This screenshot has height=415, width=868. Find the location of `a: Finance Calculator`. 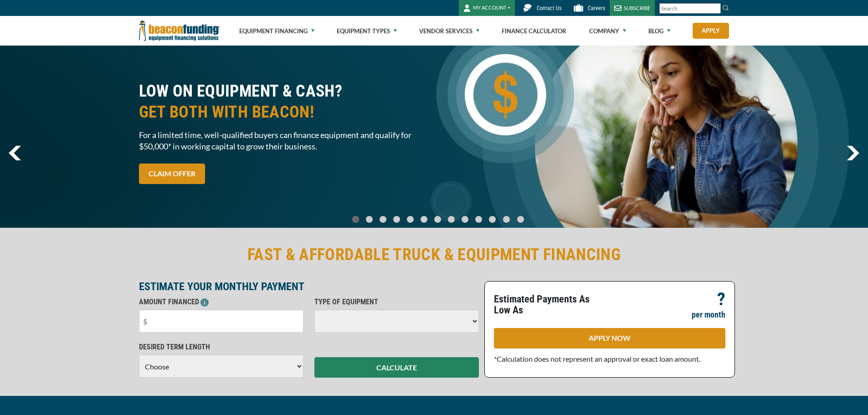

a: Finance Calculator is located at coordinates (534, 31).